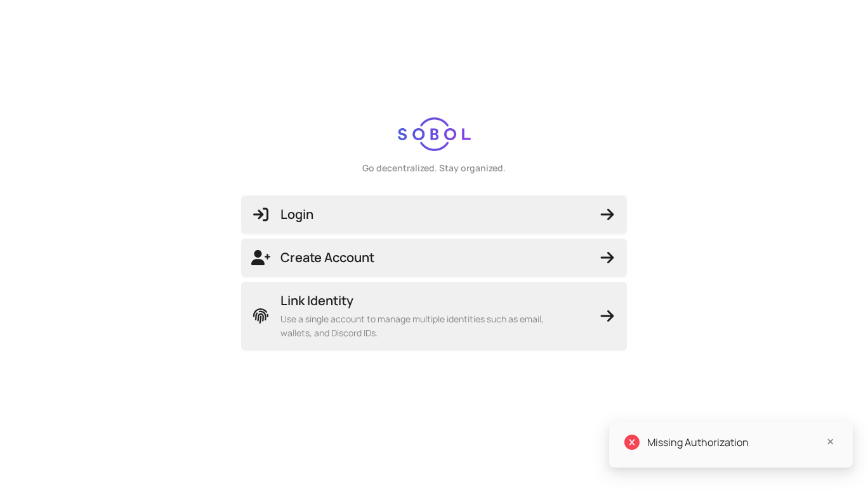 The image size is (868, 493). Describe the element at coordinates (434, 214) in the screenshot. I see `span: Login` at that location.